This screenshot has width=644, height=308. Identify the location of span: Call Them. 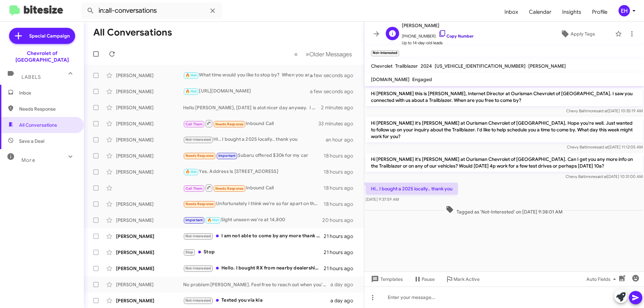
(194, 124).